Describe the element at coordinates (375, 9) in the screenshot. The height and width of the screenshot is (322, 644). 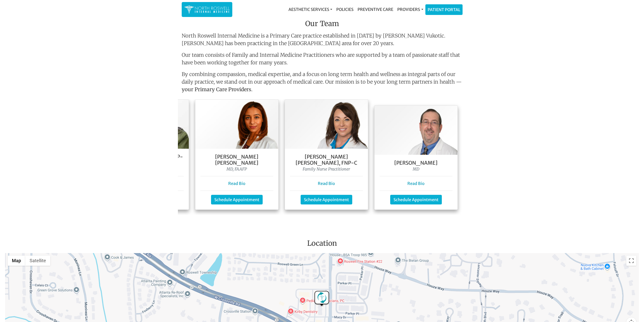
I see `a: Preventive Care` at that location.